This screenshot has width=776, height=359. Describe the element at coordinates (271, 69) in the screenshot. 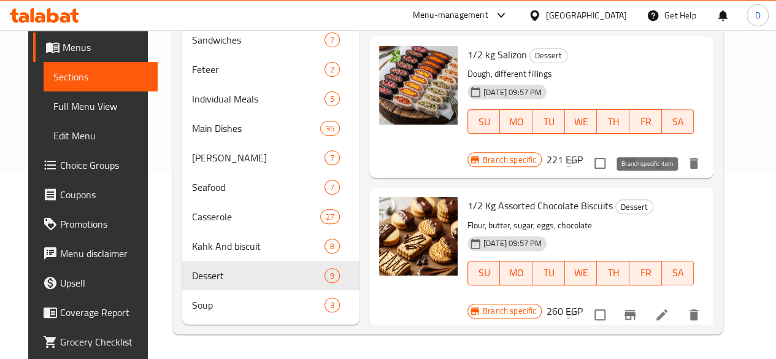

I see `div: Feteer2` at that location.